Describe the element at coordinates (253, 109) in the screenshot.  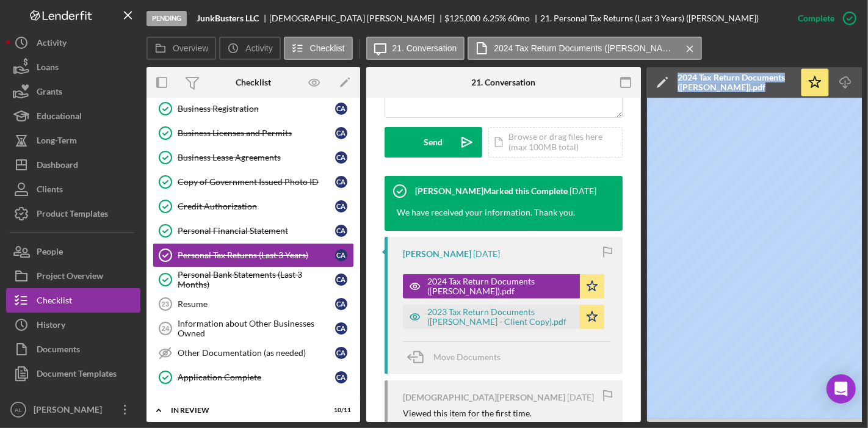
I see `a: Business RegistrationCA` at that location.